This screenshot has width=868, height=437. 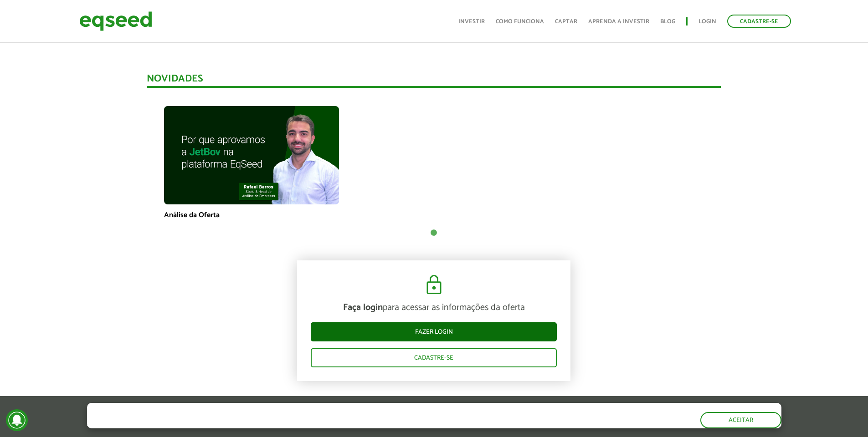 I want to click on a: Fazer login, so click(x=434, y=332).